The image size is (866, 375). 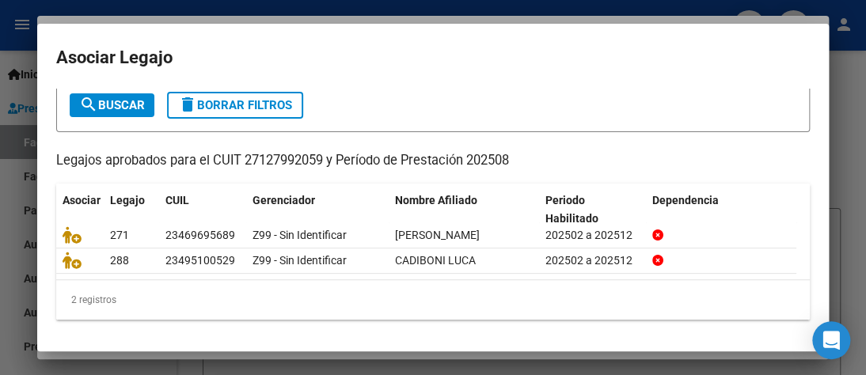 I want to click on span: CADIBONI LUCA, so click(x=435, y=260).